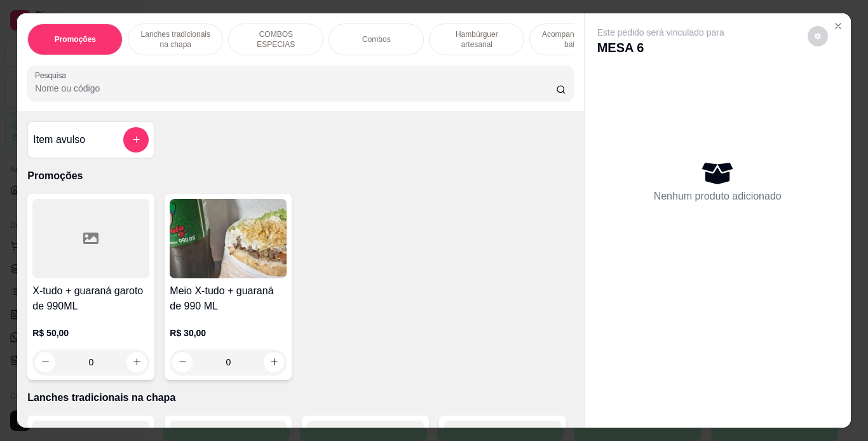 This screenshot has width=868, height=441. Describe the element at coordinates (661, 48) in the screenshot. I see `p: MESA 6` at that location.